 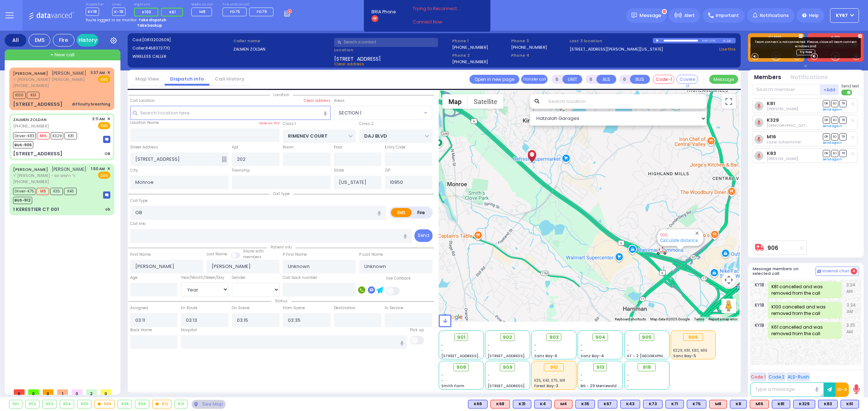 What do you see at coordinates (108, 153) in the screenshot?
I see `div: OB` at bounding box center [108, 153].